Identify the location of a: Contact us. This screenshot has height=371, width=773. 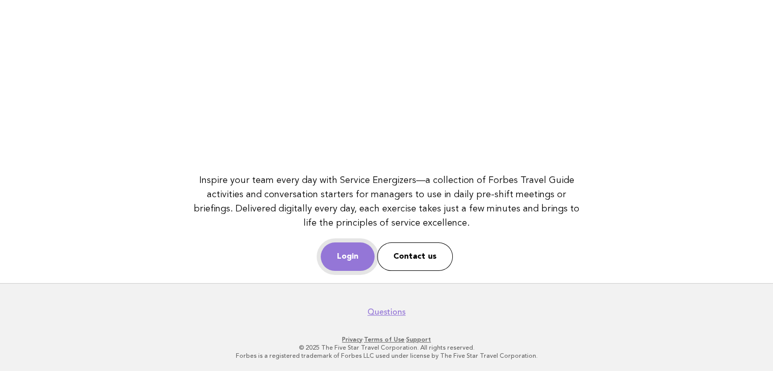
(415, 257).